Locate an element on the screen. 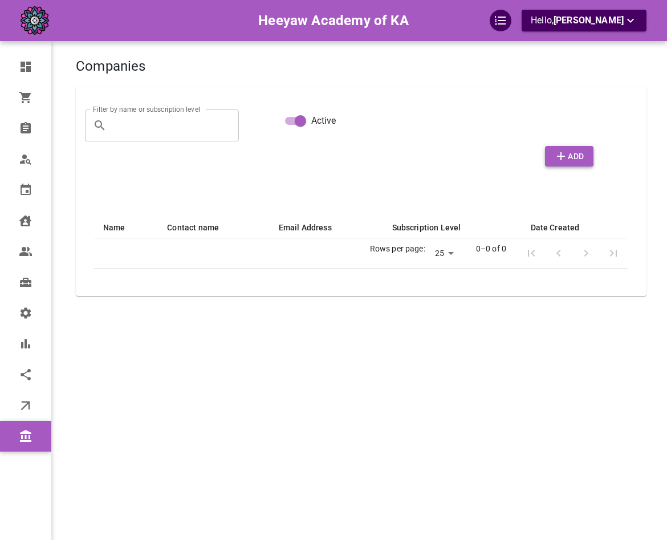 Image resolution: width=667 pixels, height=540 pixels. th: Name is located at coordinates (126, 227).